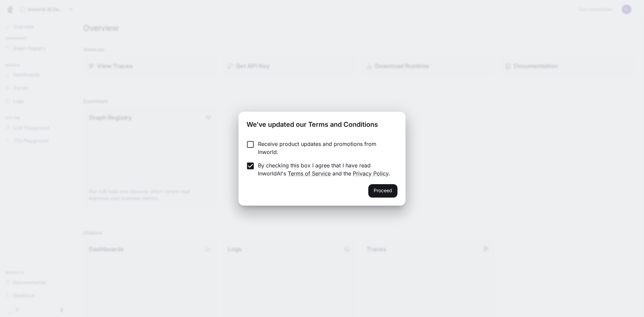  What do you see at coordinates (370, 173) in the screenshot?
I see `a: Privacy Policy` at bounding box center [370, 173].